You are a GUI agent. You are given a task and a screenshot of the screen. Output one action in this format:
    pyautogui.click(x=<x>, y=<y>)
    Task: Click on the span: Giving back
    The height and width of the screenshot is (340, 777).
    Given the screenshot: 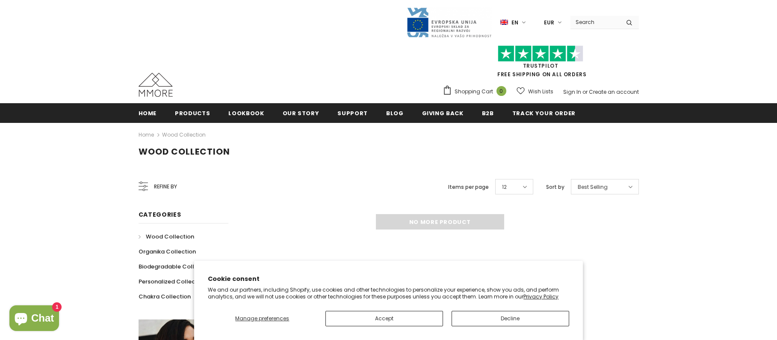 What is the action you would take?
    pyautogui.click(x=443, y=113)
    